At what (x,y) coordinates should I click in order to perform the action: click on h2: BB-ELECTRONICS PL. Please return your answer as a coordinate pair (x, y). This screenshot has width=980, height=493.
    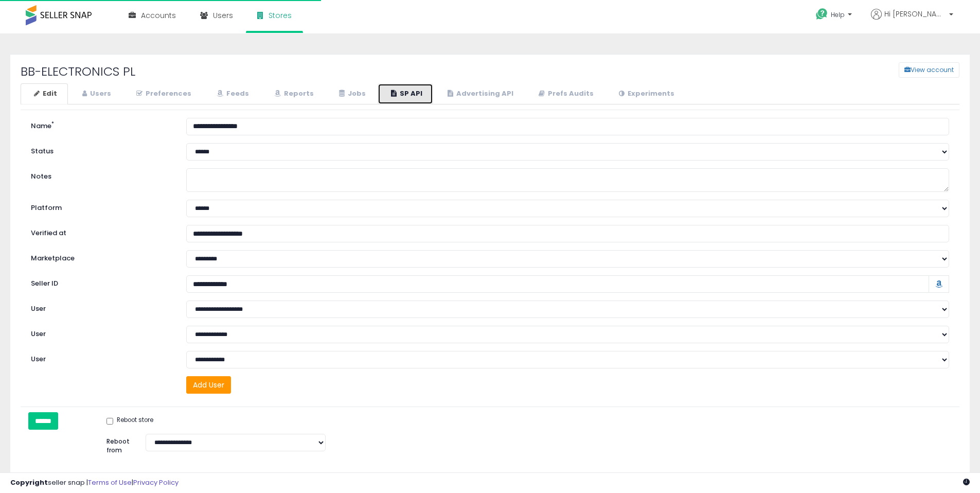
    Looking at the image, I should click on (211, 71).